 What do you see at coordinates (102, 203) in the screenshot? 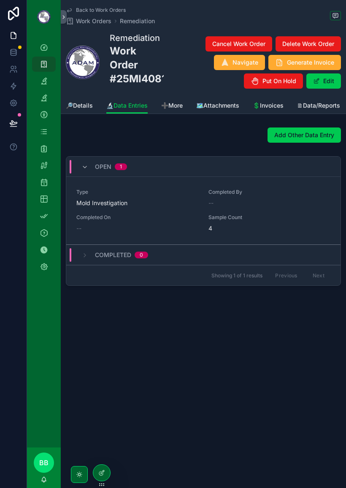
I see `span: Mold Investigation` at bounding box center [102, 203].